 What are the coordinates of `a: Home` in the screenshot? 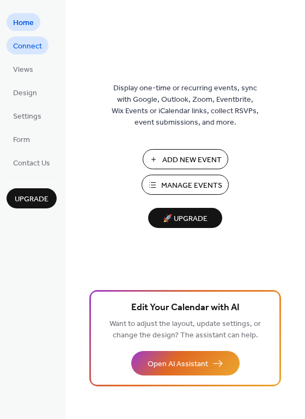 It's located at (23, 22).